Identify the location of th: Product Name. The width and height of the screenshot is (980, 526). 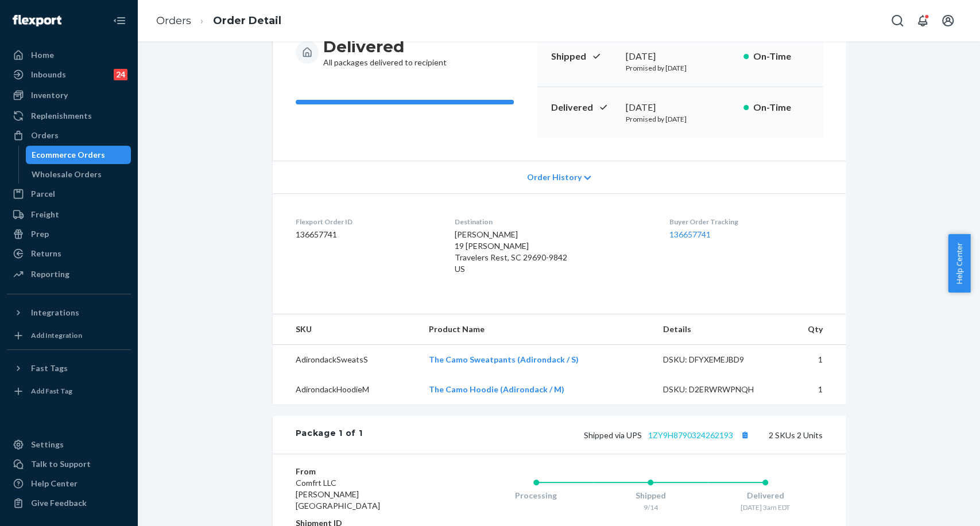
(537, 329).